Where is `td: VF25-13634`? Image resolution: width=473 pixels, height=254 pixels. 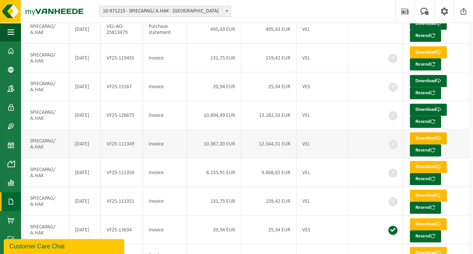
td: VF25-13634 is located at coordinates (122, 229).